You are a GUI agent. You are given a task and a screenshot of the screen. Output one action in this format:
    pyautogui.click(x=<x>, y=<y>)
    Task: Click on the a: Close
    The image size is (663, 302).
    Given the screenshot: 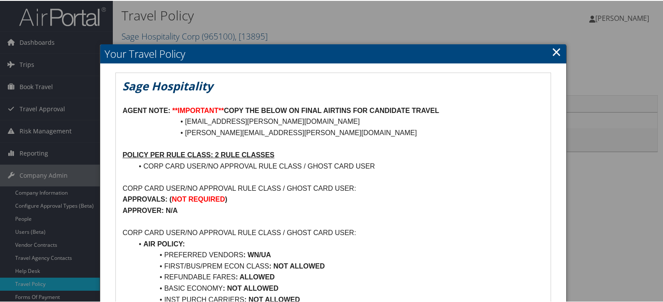 What is the action you would take?
    pyautogui.click(x=556, y=51)
    